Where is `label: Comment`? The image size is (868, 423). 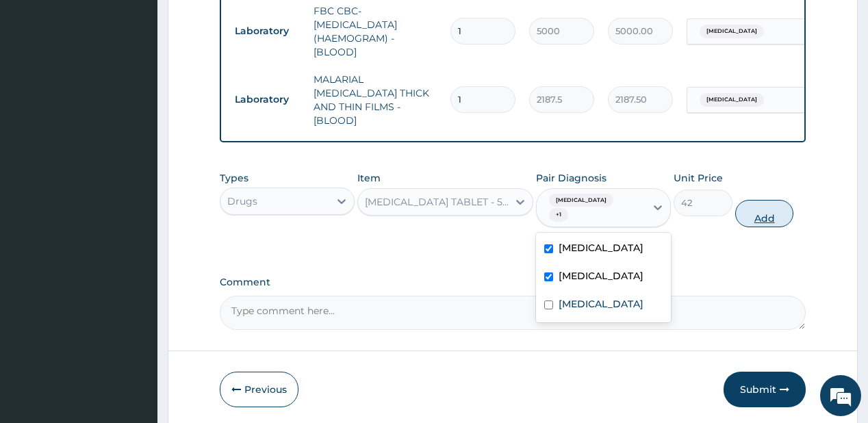
label: Comment is located at coordinates (512, 282).